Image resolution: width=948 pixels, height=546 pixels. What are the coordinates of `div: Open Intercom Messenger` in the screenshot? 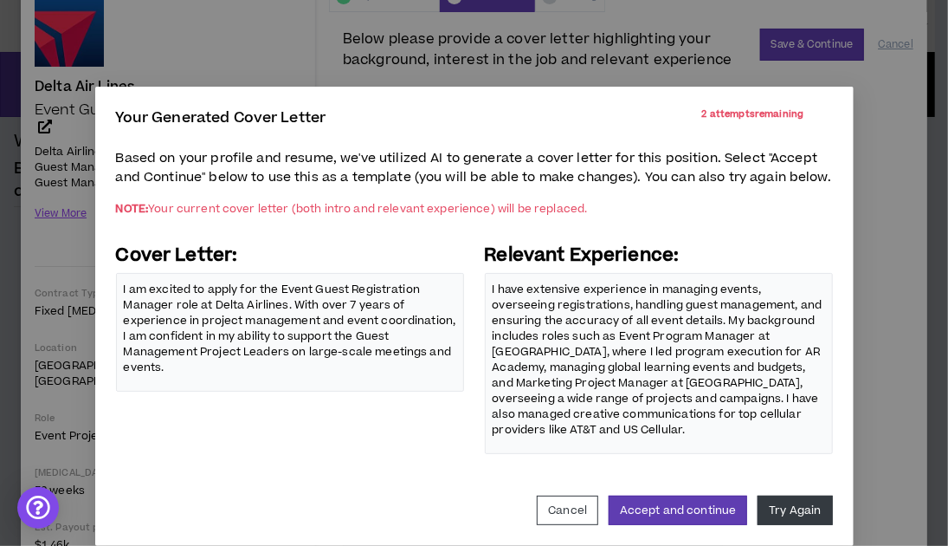 It's located at (38, 508).